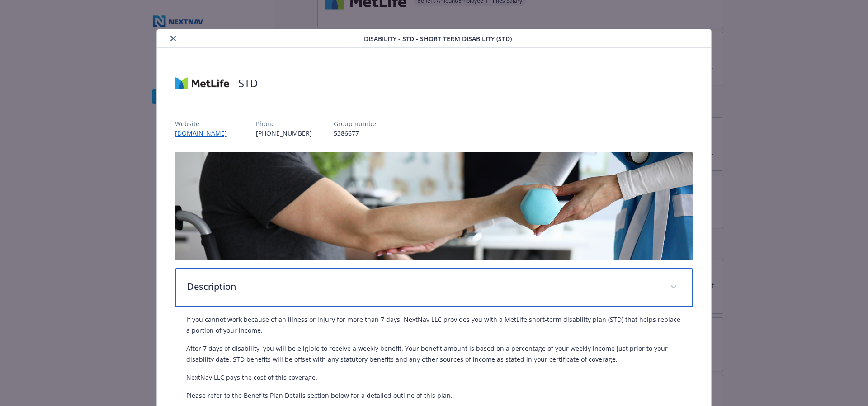 This screenshot has height=406, width=868. Describe the element at coordinates (202, 83) in the screenshot. I see `img: Metlife Inc` at that location.